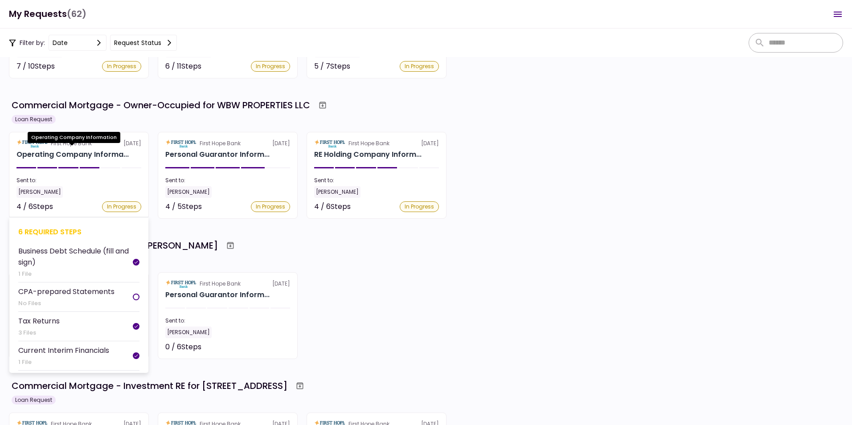  Describe the element at coordinates (161, 105) in the screenshot. I see `div: Commercial Mortgage - Owner-Occupied for WBW PROPERTIES LLC` at that location.